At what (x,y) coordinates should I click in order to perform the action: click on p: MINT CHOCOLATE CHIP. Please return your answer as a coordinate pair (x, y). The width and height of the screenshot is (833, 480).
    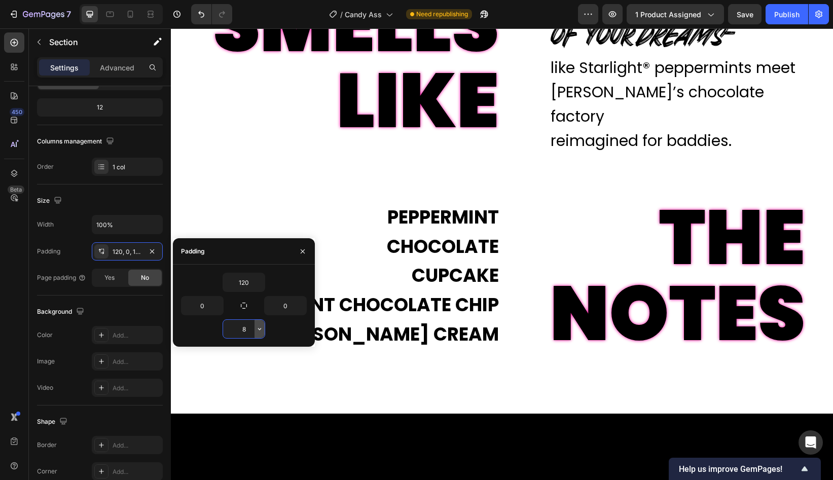
    Looking at the image, I should click on (178, 277).